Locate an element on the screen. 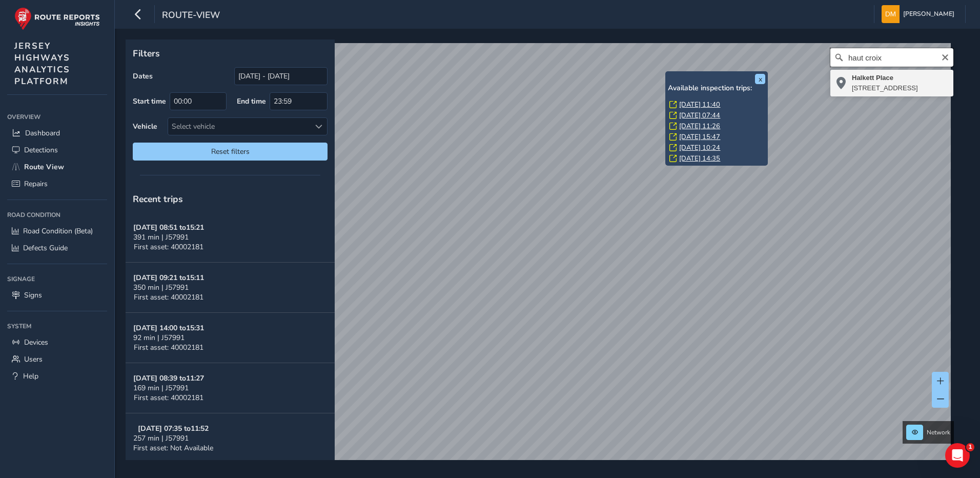 The height and width of the screenshot is (478, 980). span: JERSEY HIGHWAYS ANALYTICS PLATFORM is located at coordinates (42, 64).